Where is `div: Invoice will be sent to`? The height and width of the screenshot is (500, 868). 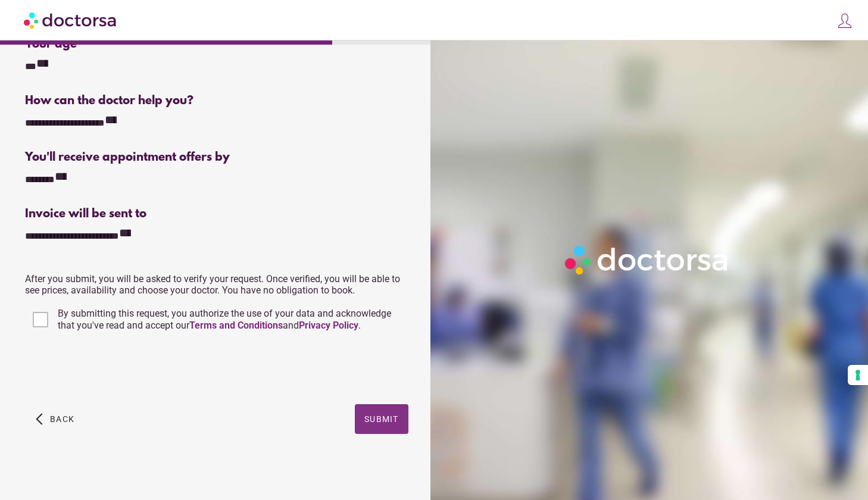
div: Invoice will be sent to is located at coordinates (216, 214).